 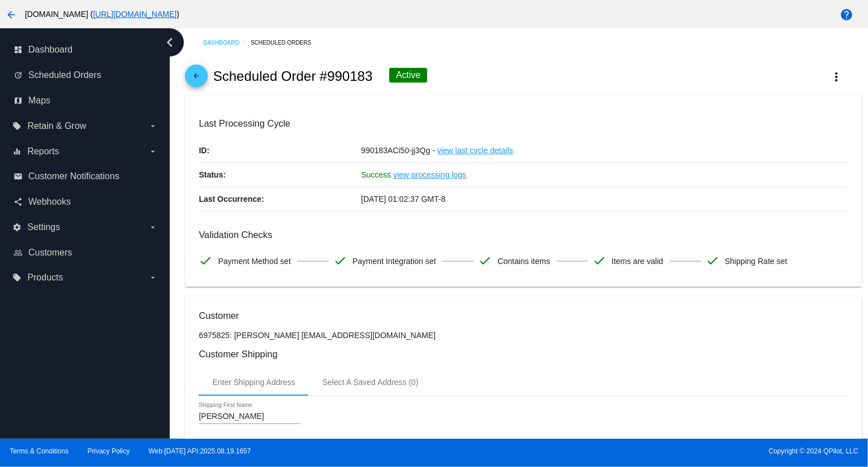 What do you see at coordinates (837, 77) in the screenshot?
I see `mat-icon: more_vert` at bounding box center [837, 77].